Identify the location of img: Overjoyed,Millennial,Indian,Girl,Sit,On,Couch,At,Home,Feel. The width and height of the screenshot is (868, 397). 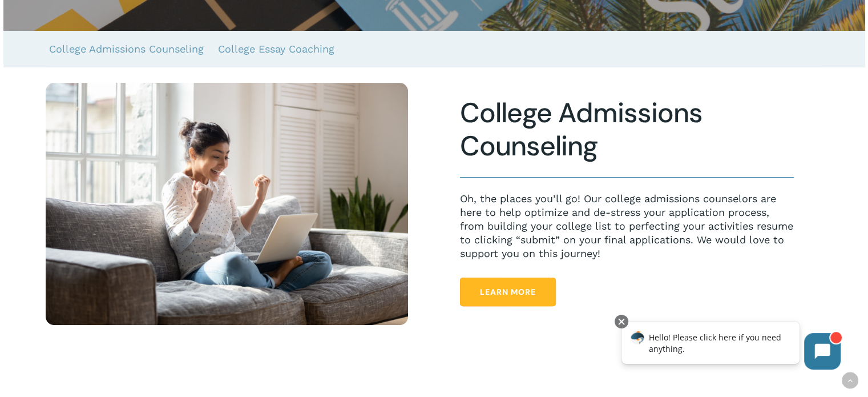
(227, 204).